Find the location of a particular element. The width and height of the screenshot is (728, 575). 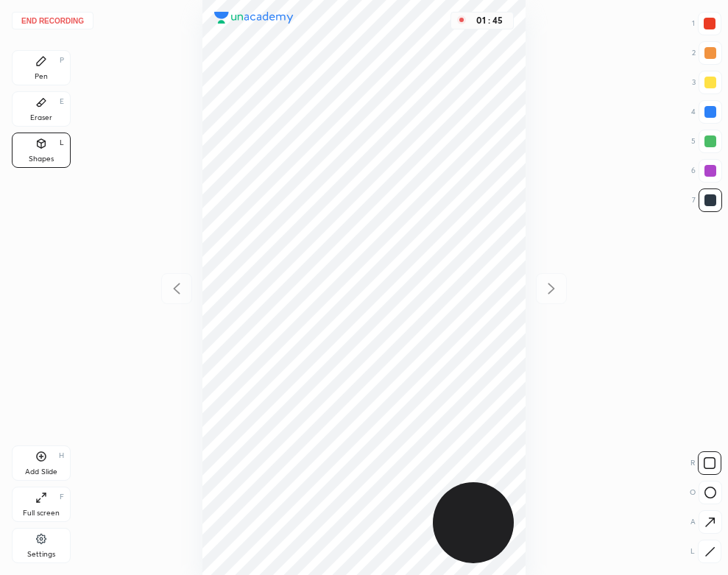

div: Eraser is located at coordinates (41, 118).